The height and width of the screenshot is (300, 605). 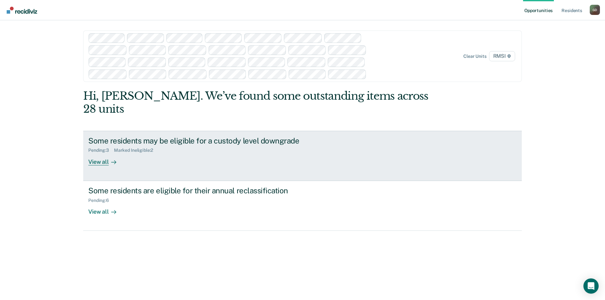 I want to click on div: Open Intercom Messenger, so click(x=591, y=286).